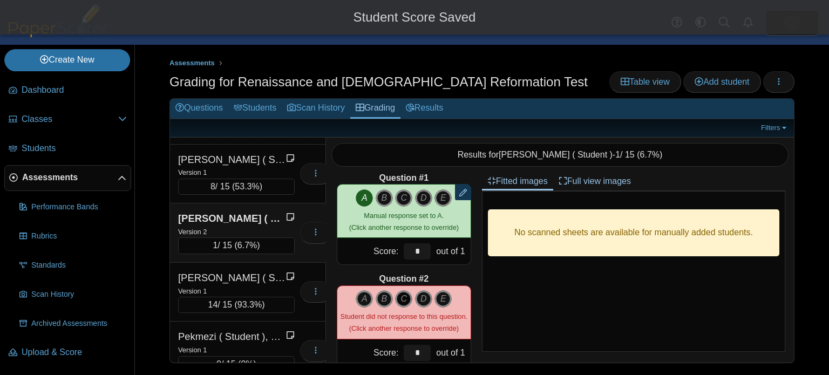 This screenshot has width=829, height=375. What do you see at coordinates (74, 90) in the screenshot?
I see `span: Dashboard` at bounding box center [74, 90].